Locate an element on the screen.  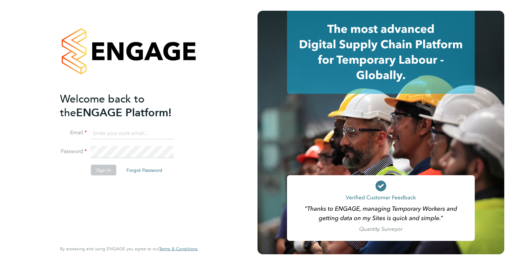
label: Password is located at coordinates (73, 152).